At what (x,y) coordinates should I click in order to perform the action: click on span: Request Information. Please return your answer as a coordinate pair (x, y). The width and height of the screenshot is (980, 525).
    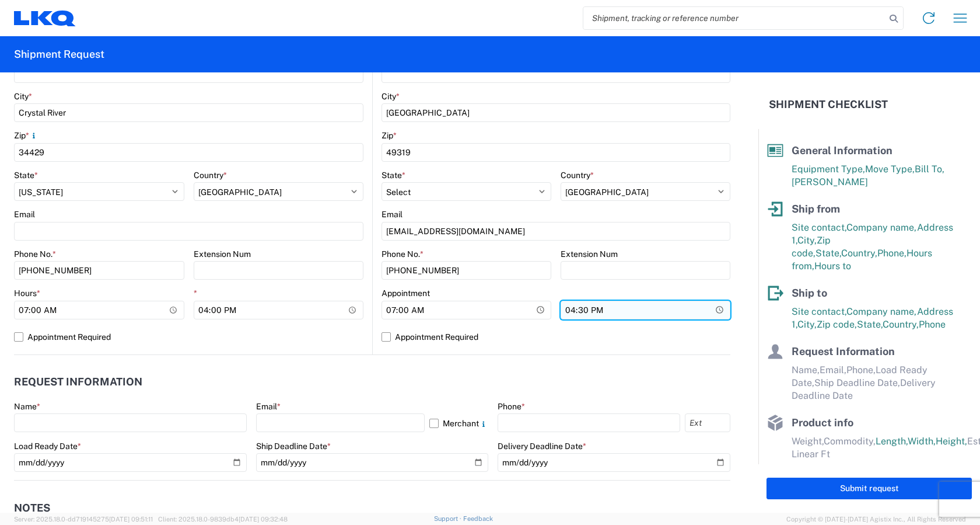
    Looking at the image, I should click on (843, 351).